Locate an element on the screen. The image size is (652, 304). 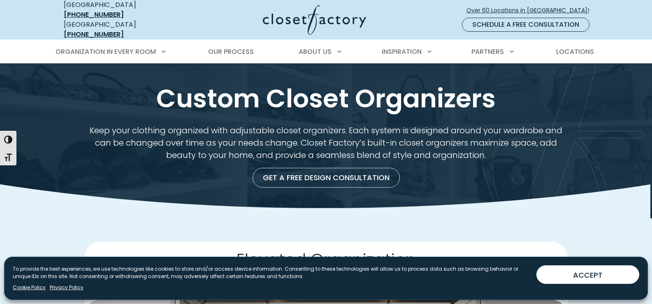
p: To provide the best experiences, we use technologies like cookies to store and/or access device i... is located at coordinates (271, 273).